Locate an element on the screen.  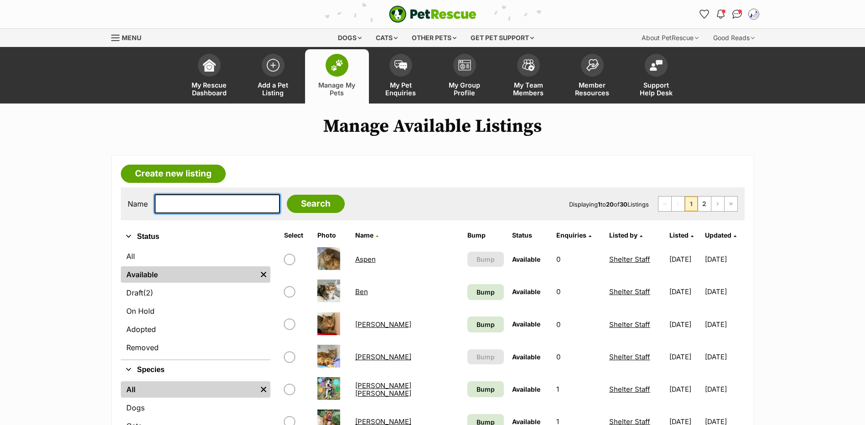
a: Add a Pet Listing is located at coordinates (273, 76).